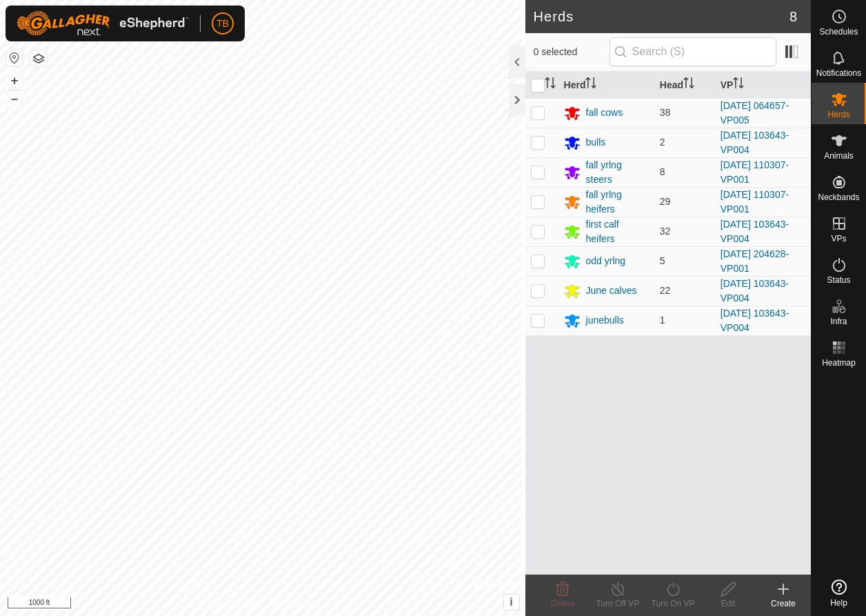  What do you see at coordinates (665, 112) in the screenshot?
I see `span: 38` at bounding box center [665, 112].